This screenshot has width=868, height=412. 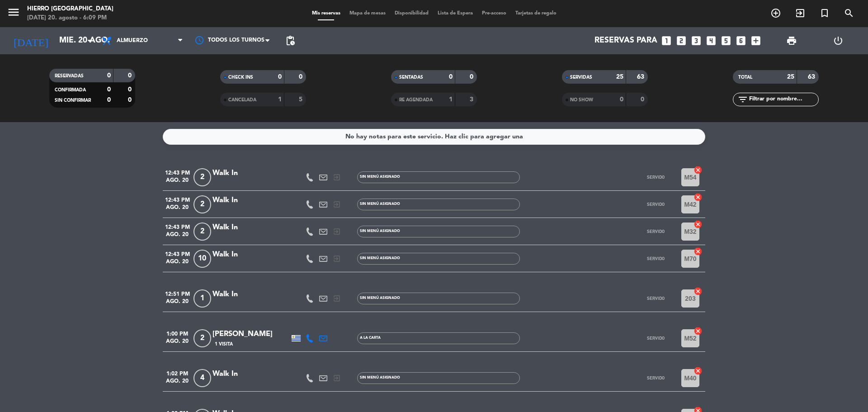 What do you see at coordinates (812, 76) in the screenshot?
I see `strong: 63` at bounding box center [812, 76].